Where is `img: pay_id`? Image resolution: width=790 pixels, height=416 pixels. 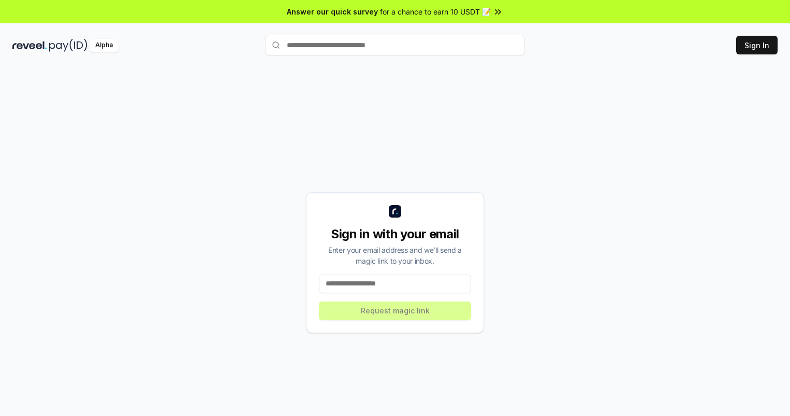
img: pay_id is located at coordinates (68, 45).